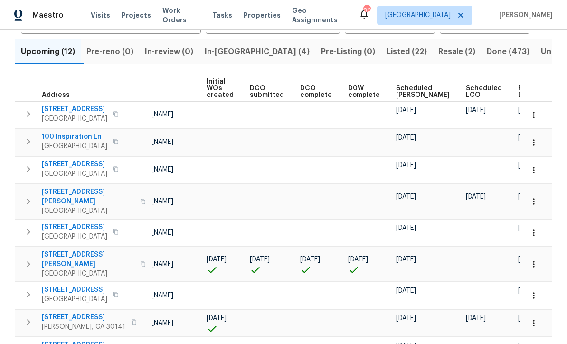 This screenshot has width=567, height=344. I want to click on span: Address, so click(56, 95).